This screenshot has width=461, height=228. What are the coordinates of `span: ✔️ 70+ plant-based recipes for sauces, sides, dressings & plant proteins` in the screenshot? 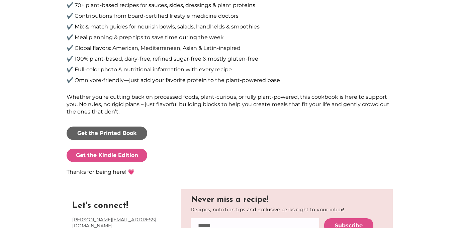 It's located at (161, 5).